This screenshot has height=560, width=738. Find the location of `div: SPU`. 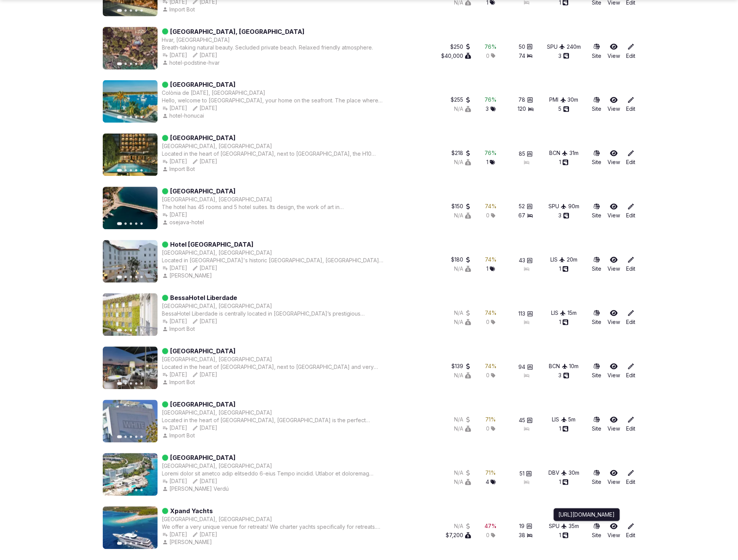

div: SPU is located at coordinates (557, 206).